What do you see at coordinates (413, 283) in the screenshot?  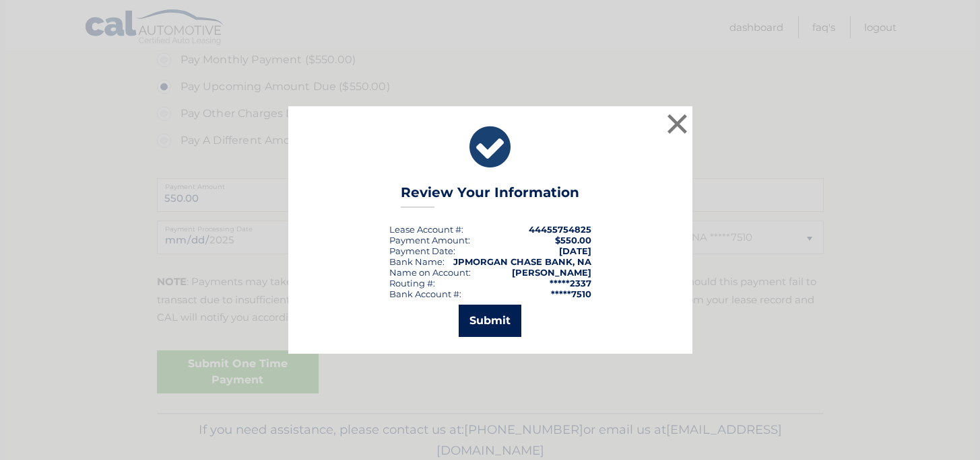 I see `div: Routing #:` at bounding box center [413, 283].